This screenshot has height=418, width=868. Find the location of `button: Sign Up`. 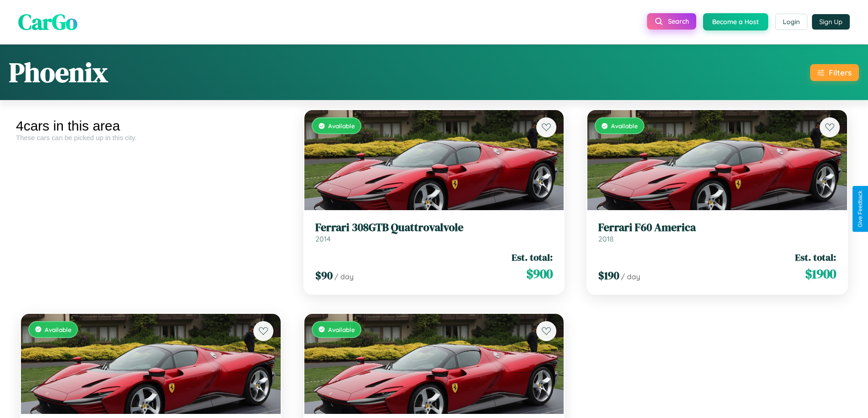

button: Sign Up is located at coordinates (830, 22).